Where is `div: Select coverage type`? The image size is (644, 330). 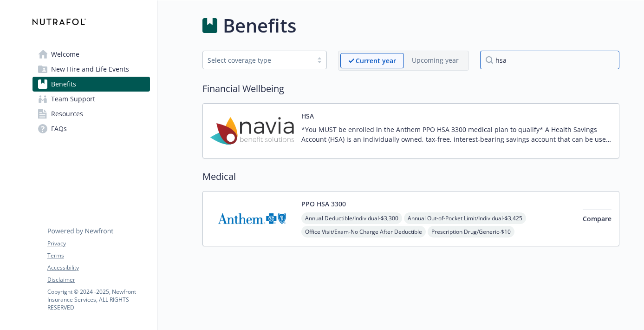 div: Select coverage type is located at coordinates (258, 60).